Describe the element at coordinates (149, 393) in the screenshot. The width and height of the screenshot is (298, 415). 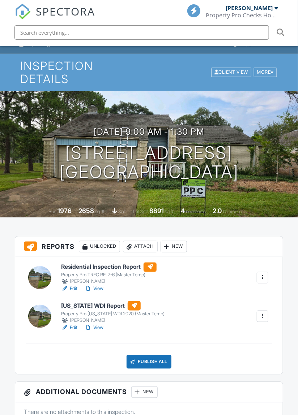
I see `h3: Additional Documents` at that location.